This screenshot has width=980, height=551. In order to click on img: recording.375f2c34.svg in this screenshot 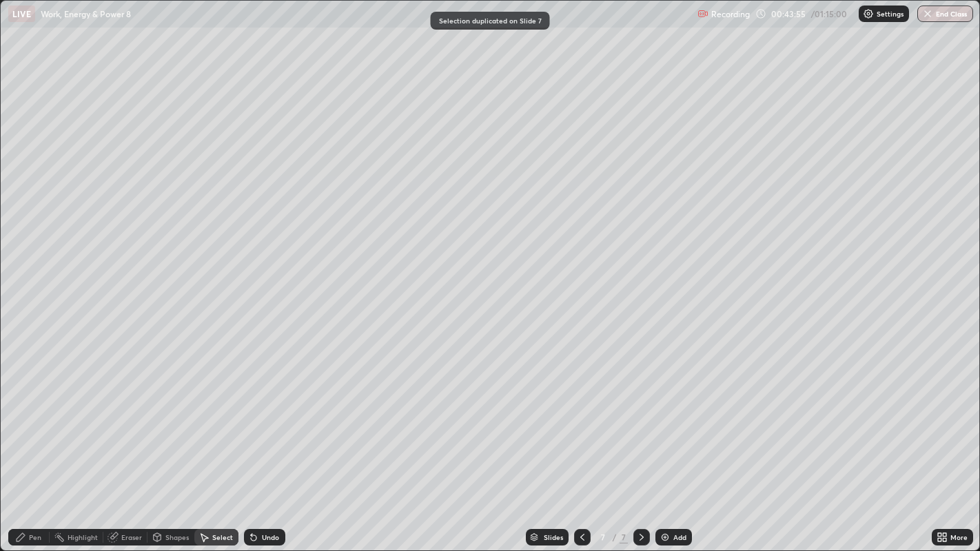, I will do `click(703, 14)`.